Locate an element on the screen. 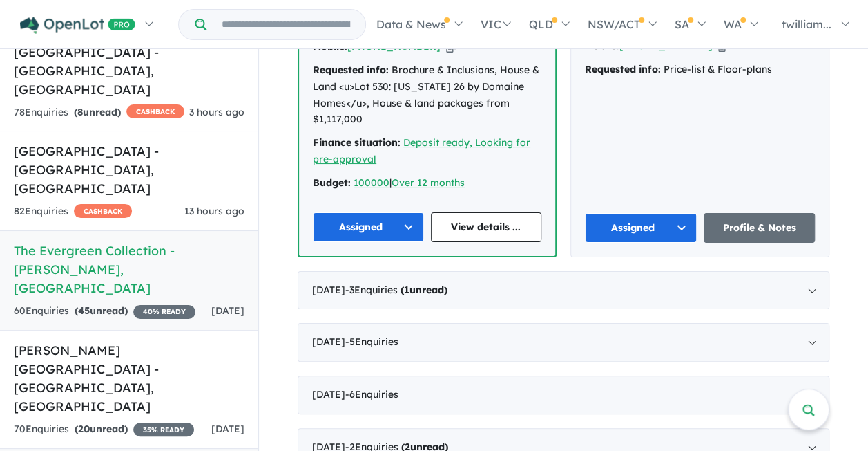 This screenshot has height=451, width=868. div: 70 Enquir ies is located at coordinates (103, 429).